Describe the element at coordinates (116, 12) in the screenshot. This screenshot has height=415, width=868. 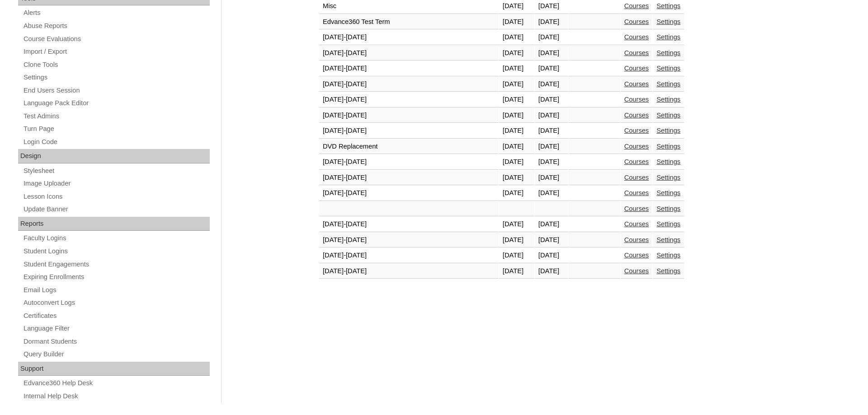
I see `a: Alerts` at that location.